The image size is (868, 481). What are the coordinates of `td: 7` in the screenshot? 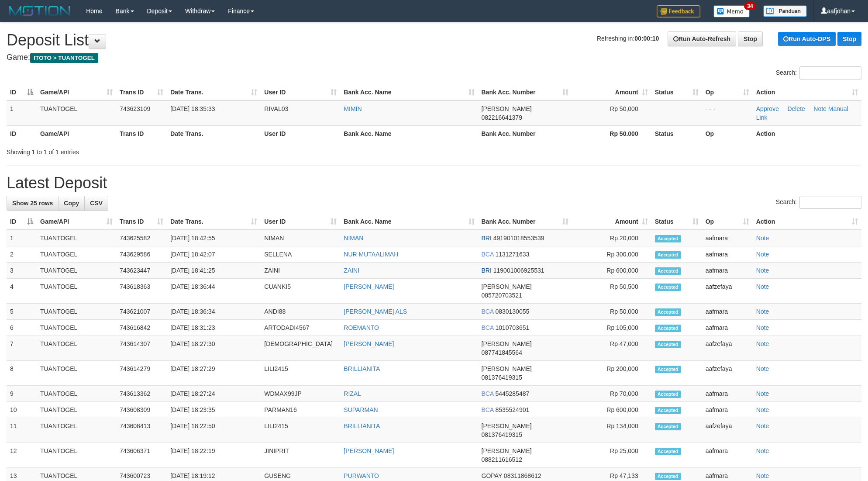 It's located at (21, 348).